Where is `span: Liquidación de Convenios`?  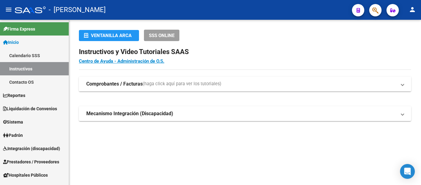 span: Liquidación de Convenios is located at coordinates (30, 109).